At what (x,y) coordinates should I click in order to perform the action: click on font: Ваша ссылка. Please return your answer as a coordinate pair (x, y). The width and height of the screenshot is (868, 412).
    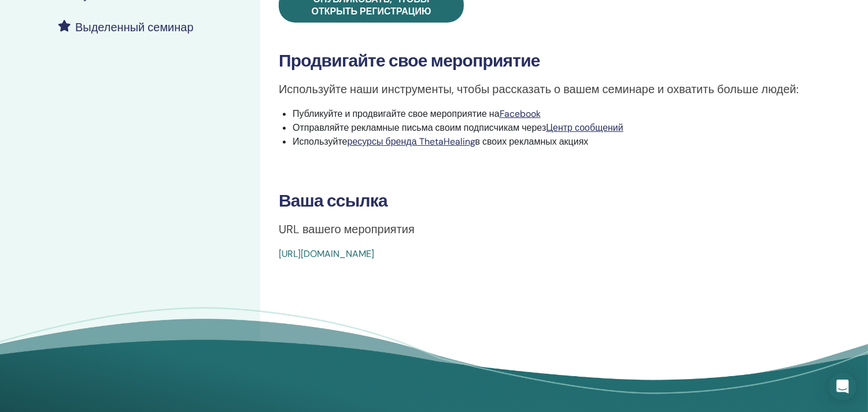
    Looking at the image, I should click on (333, 200).